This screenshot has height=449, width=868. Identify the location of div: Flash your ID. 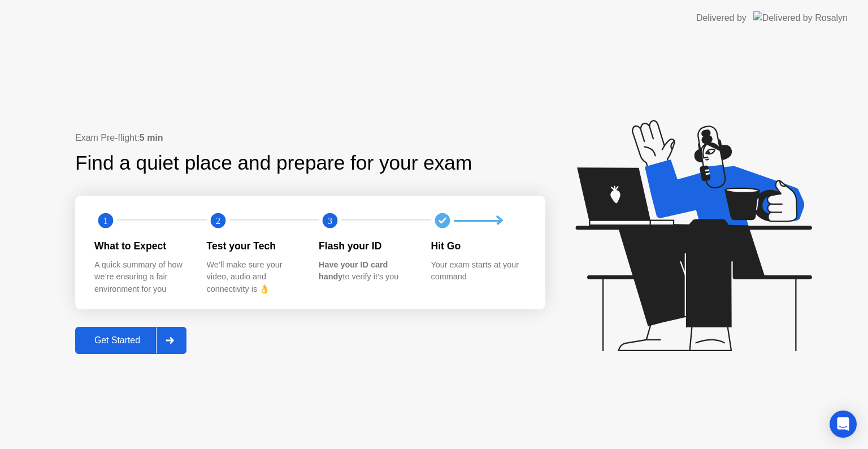
(365, 246).